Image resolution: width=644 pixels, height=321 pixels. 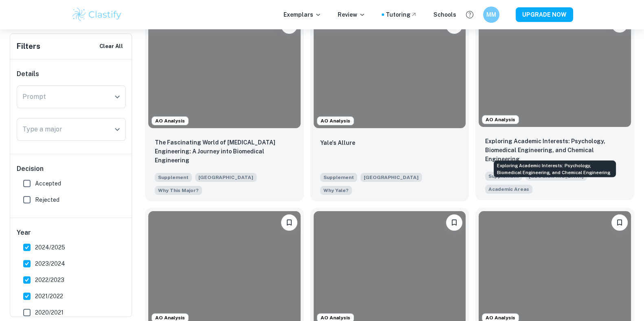 I want to click on button: Help and Feedback, so click(x=470, y=14).